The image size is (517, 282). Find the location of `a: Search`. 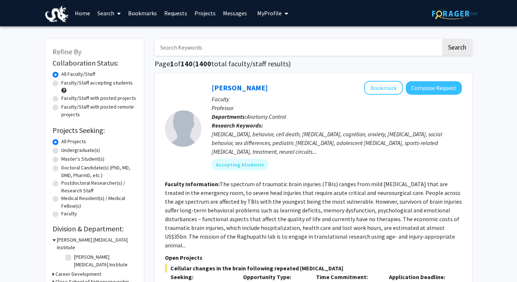

a: Search is located at coordinates (109, 13).